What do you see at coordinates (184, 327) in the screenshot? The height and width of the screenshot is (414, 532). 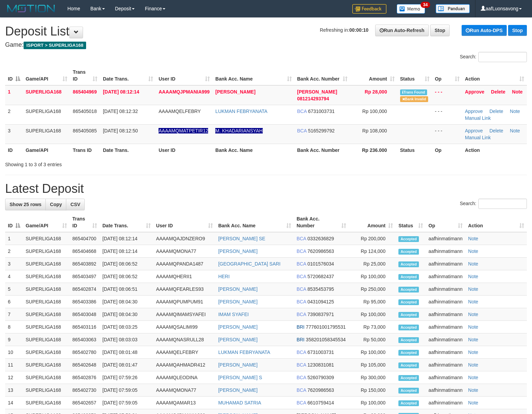 I see `td: AAAAMQSALIMI99` at bounding box center [184, 327].